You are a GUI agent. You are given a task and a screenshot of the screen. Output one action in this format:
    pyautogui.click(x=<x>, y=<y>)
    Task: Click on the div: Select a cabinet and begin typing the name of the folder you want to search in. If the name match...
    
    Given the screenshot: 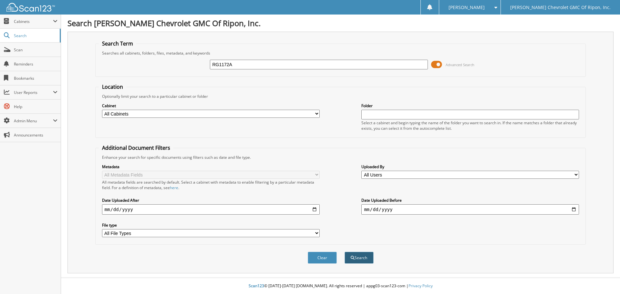 What is the action you would take?
    pyautogui.click(x=470, y=126)
    